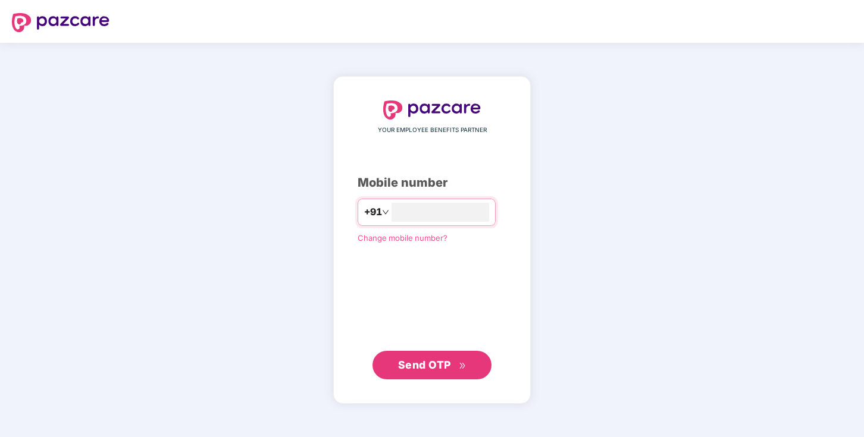 The height and width of the screenshot is (437, 864). I want to click on div: Mobile number, so click(432, 183).